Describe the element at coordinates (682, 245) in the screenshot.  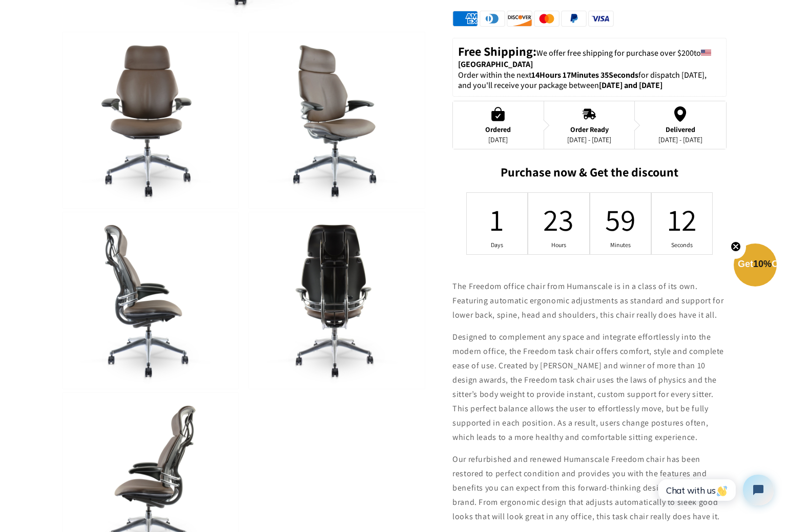
I see `div: Seconds` at that location.